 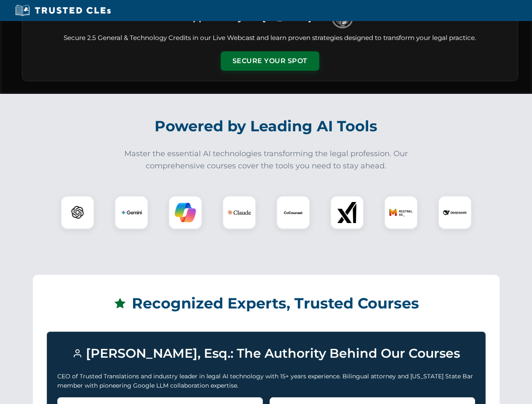 What do you see at coordinates (185, 213) in the screenshot?
I see `div: Copilot` at bounding box center [185, 213].